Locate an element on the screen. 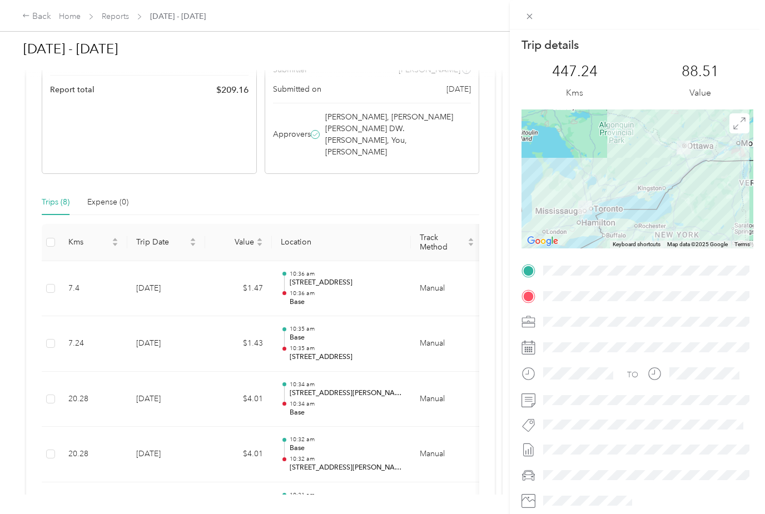 This screenshot has height=514, width=765. p: Value is located at coordinates (700, 93).